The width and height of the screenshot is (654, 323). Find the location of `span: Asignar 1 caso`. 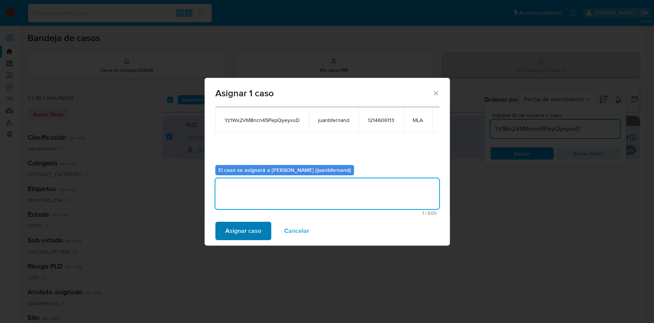

span: Asignar 1 caso is located at coordinates (324, 93).